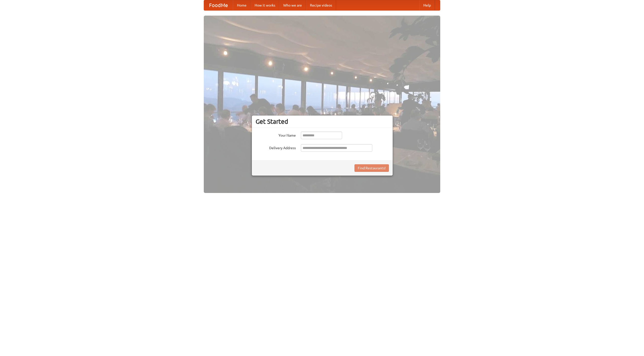 The height and width of the screenshot is (356, 644). I want to click on a: FoodMe, so click(218, 5).